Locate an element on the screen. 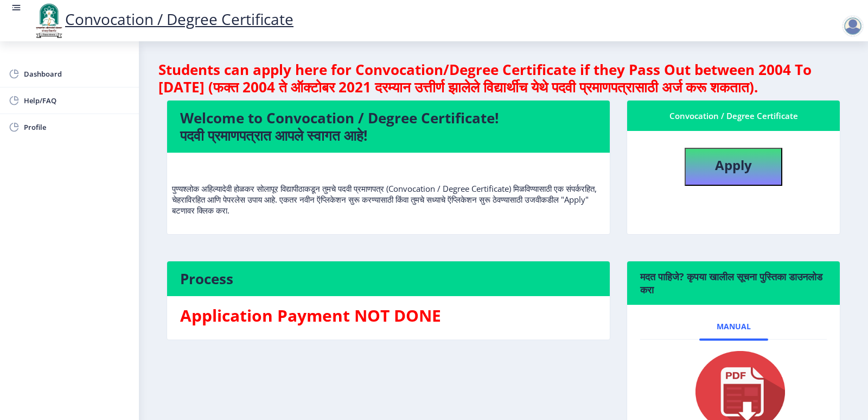  span: Help/FAQ is located at coordinates (77, 100).